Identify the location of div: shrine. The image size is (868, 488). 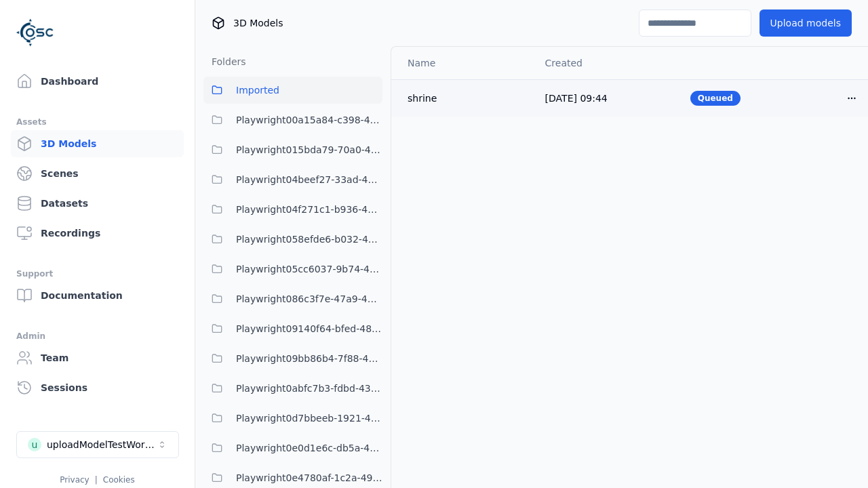
(465, 98).